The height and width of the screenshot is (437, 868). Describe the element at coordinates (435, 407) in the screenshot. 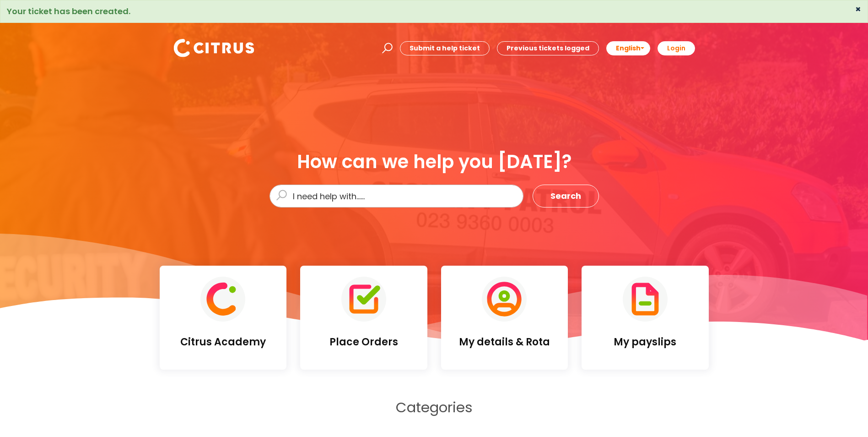

I see `h2: Categories` at that location.